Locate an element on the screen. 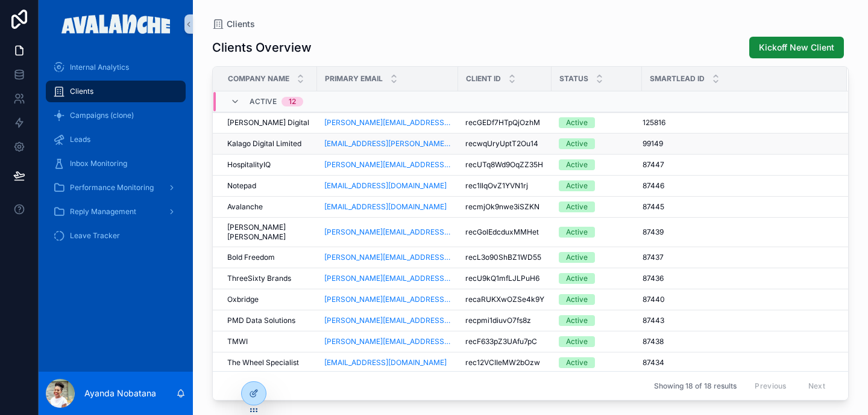  span: 87446 is located at coordinates (653, 186).